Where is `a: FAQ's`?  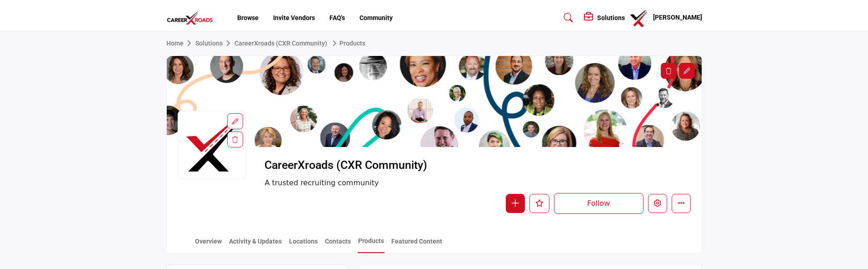
a: FAQ's is located at coordinates (337, 18).